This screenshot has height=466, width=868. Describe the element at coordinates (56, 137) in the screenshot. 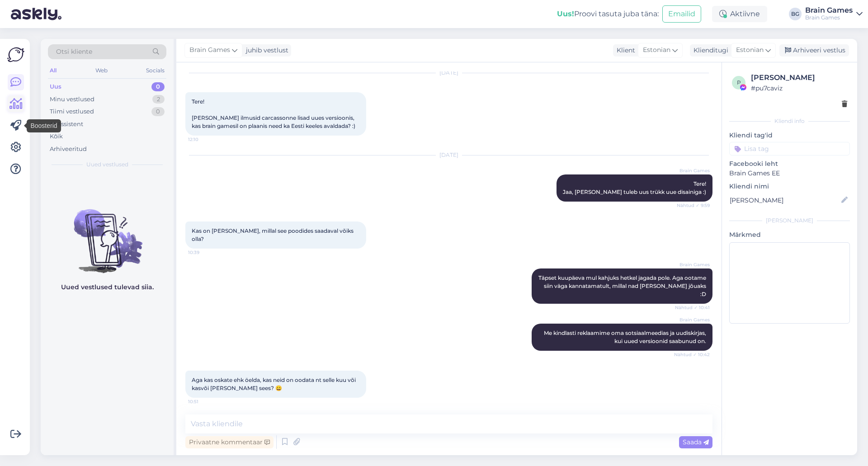

I see `div: Kõik` at that location.